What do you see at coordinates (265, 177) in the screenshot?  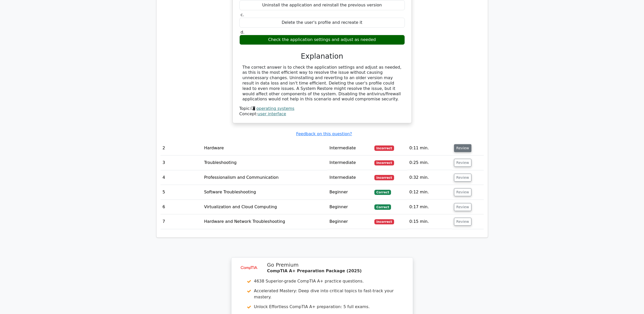 I see `td: Professionalism and Communication` at bounding box center [265, 177].